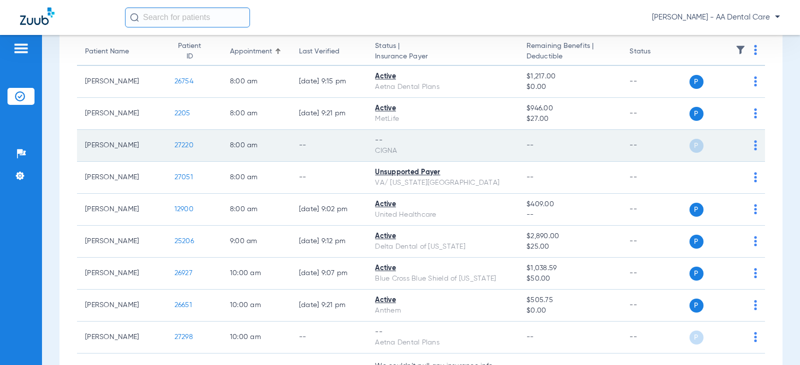 Image resolution: width=800 pixels, height=365 pixels. Describe the element at coordinates (570, 108) in the screenshot. I see `span: $946.00` at that location.